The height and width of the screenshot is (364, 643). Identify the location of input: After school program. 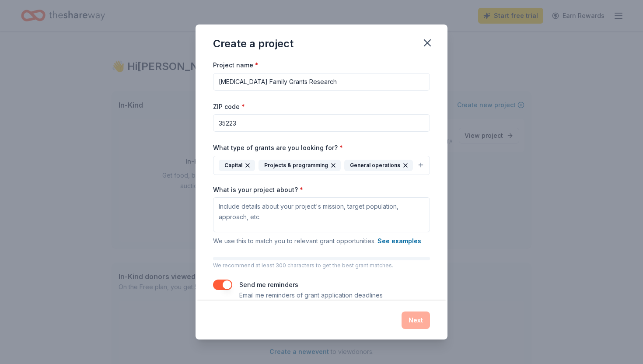
(322, 82).